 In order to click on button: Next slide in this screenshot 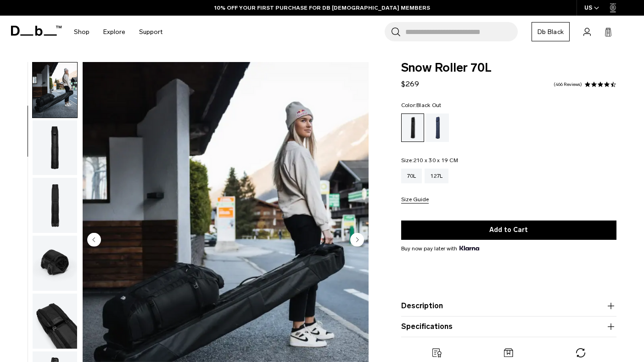, I will do `click(357, 241)`.